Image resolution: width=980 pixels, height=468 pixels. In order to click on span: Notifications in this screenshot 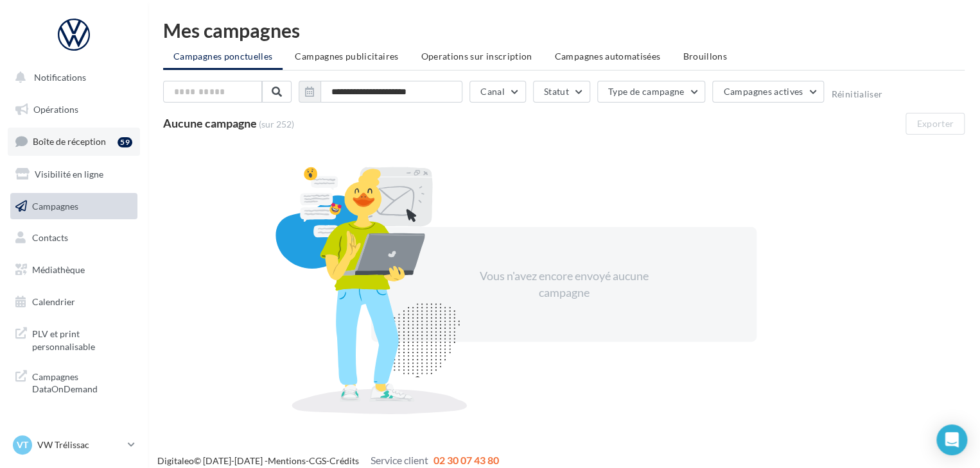, I will do `click(59, 77)`.